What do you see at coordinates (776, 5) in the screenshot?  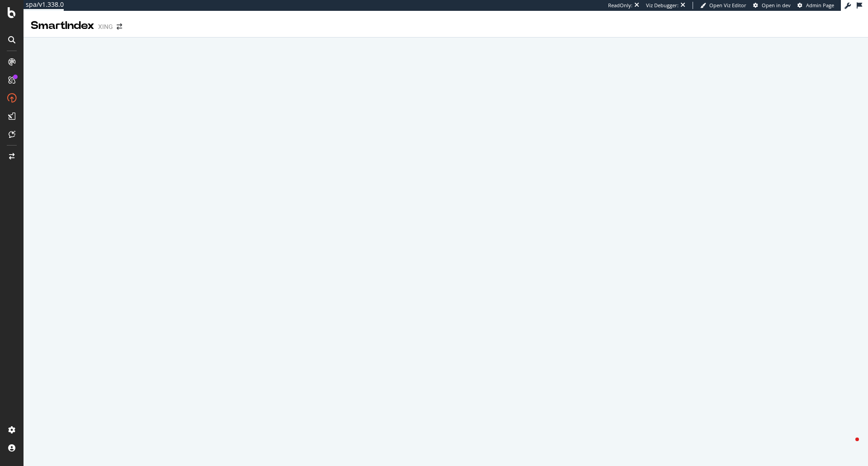 I see `span: Open in dev` at bounding box center [776, 5].